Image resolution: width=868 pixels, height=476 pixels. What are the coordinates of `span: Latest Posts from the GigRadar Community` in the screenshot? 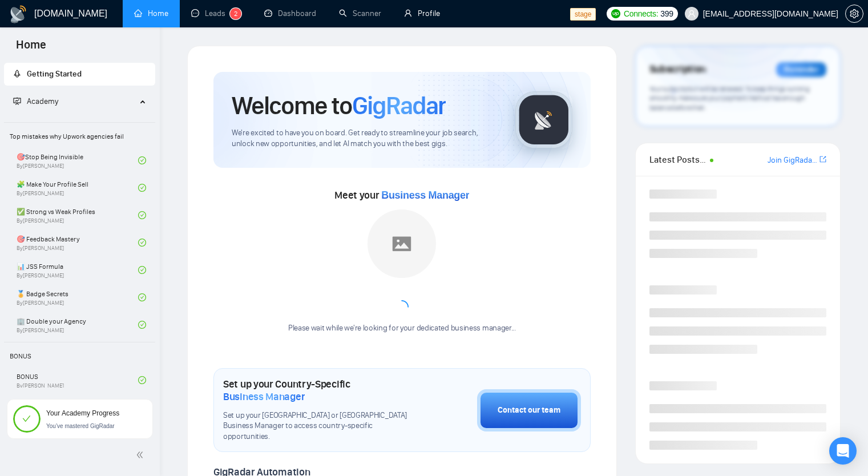 It's located at (678, 159).